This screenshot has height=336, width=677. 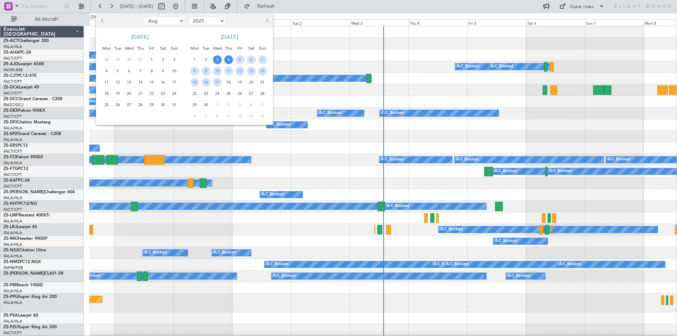 What do you see at coordinates (228, 116) in the screenshot?
I see `div: 9-10-2025` at bounding box center [228, 116].